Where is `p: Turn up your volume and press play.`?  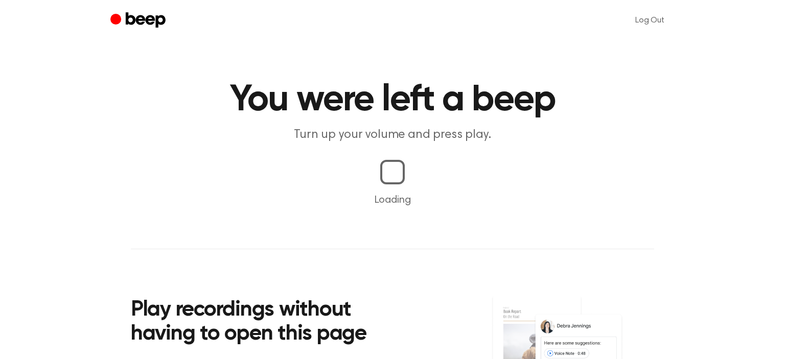
p: Turn up your volume and press play. is located at coordinates (393, 135).